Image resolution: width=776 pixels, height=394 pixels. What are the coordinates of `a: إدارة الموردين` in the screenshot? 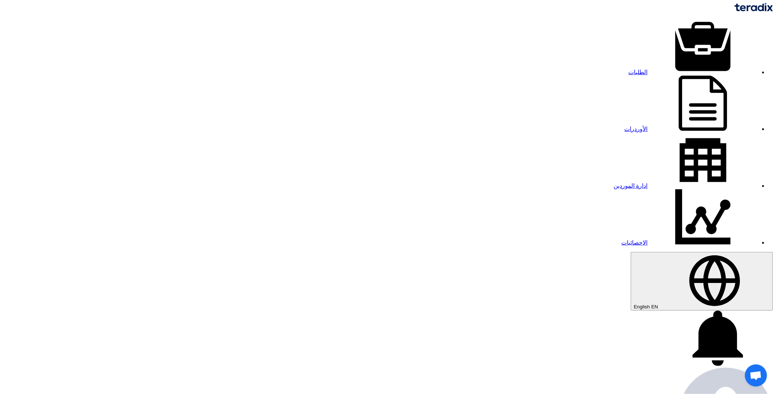 It's located at (687, 185).